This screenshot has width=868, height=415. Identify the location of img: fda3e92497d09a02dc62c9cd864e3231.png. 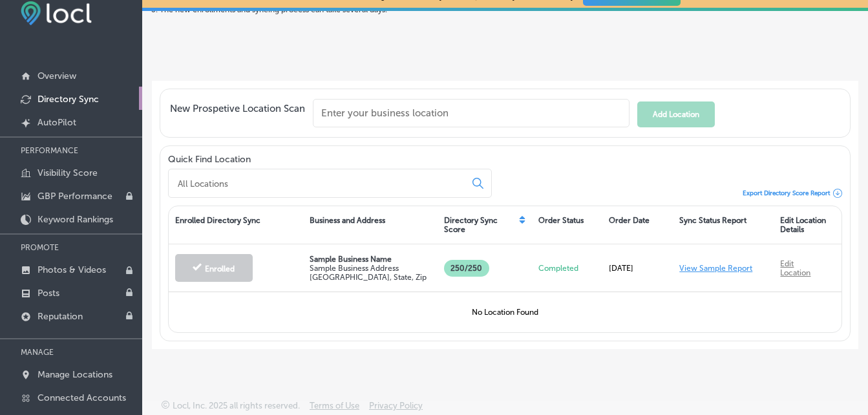
(56, 13).